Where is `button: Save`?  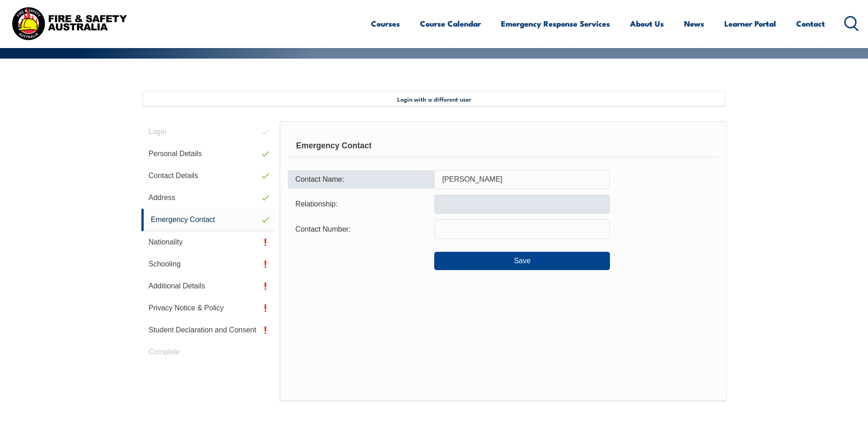
button: Save is located at coordinates (522, 261).